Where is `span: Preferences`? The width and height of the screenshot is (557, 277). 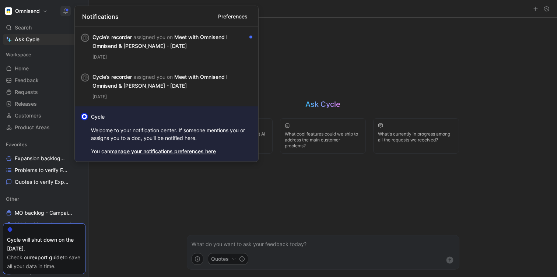 span: Preferences is located at coordinates (233, 16).